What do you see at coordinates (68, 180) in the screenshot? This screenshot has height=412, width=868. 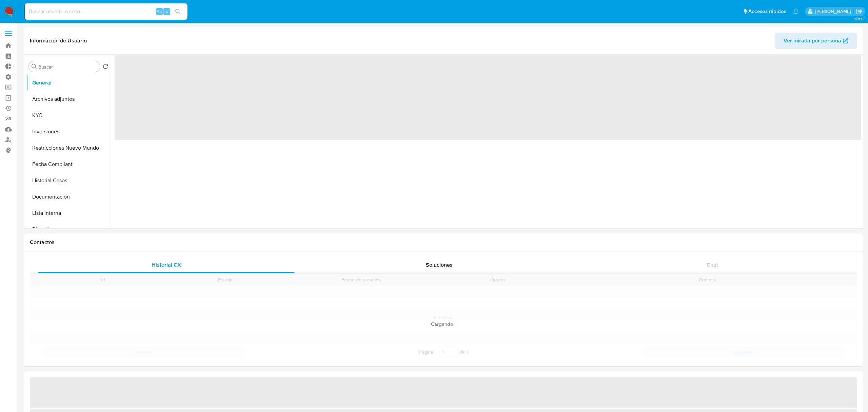 I see `button: Historial Casos` at bounding box center [68, 180].